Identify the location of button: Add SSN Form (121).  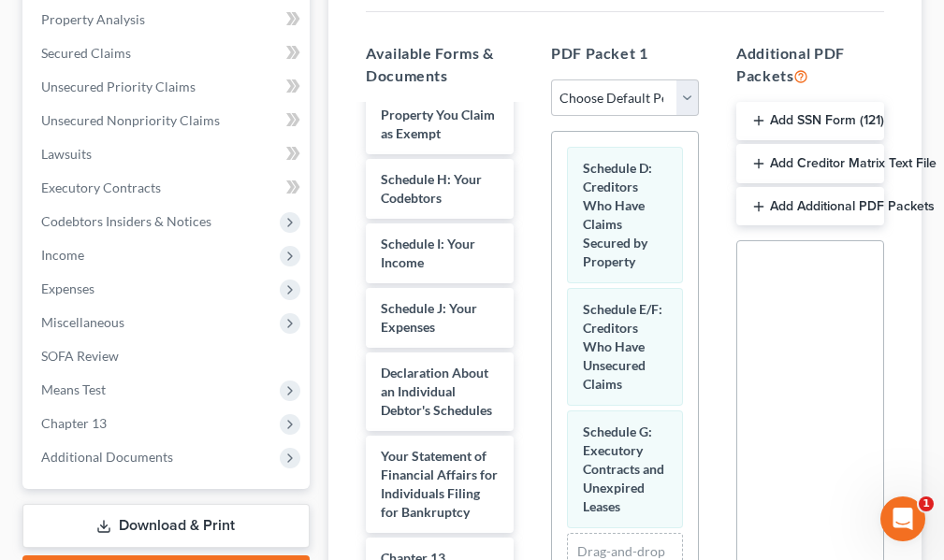
(811, 121).